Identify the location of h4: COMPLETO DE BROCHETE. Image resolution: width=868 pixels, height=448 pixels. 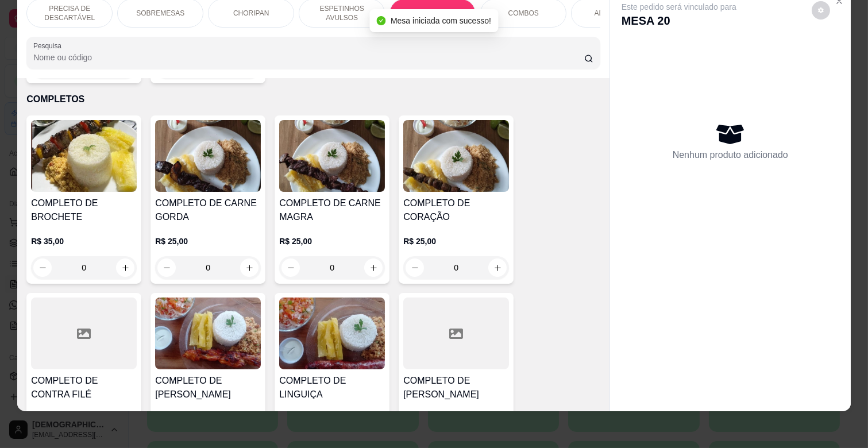
(84, 210).